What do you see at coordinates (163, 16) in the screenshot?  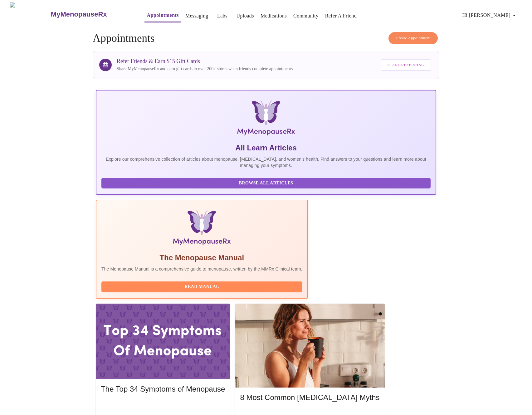 I see `button: Appointments` at bounding box center [163, 16].